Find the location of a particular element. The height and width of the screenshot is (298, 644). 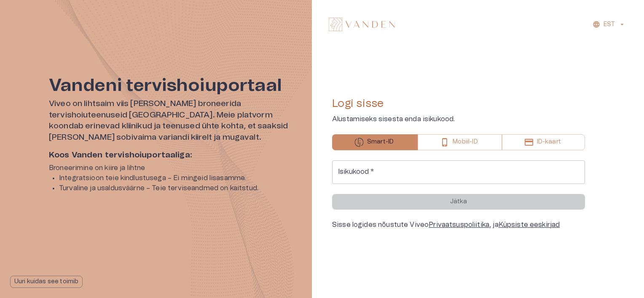

img: Vanden logo is located at coordinates (362, 25).